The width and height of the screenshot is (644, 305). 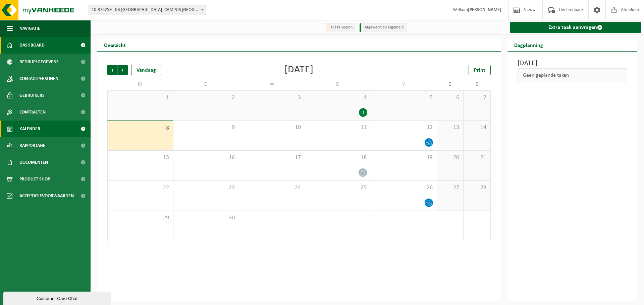 What do you see at coordinates (39, 79) in the screenshot?
I see `span: Contactpersonen` at bounding box center [39, 79].